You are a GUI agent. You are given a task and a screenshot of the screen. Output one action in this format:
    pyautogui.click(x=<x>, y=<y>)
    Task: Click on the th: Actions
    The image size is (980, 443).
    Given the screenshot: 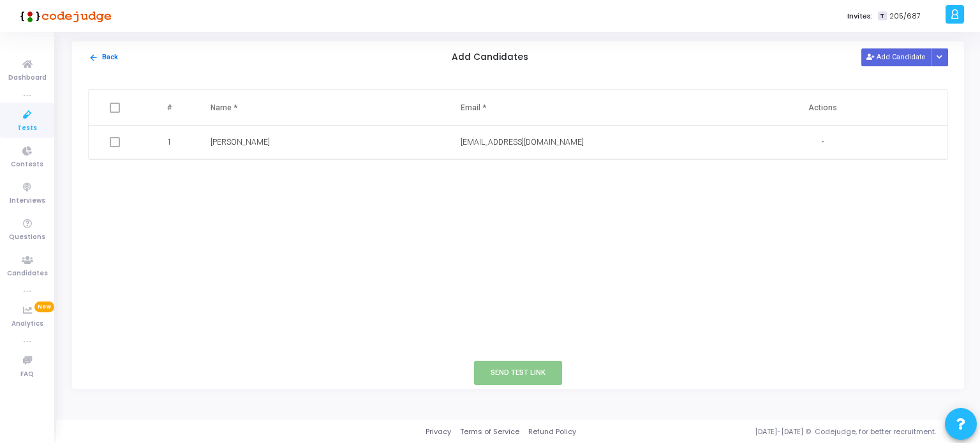 What is the action you would take?
    pyautogui.click(x=822, y=107)
    